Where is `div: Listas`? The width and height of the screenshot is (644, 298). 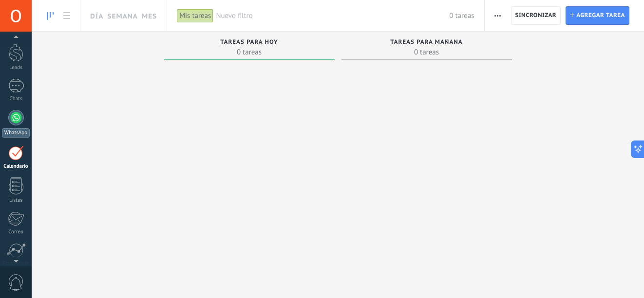 div: Listas is located at coordinates (16, 201).